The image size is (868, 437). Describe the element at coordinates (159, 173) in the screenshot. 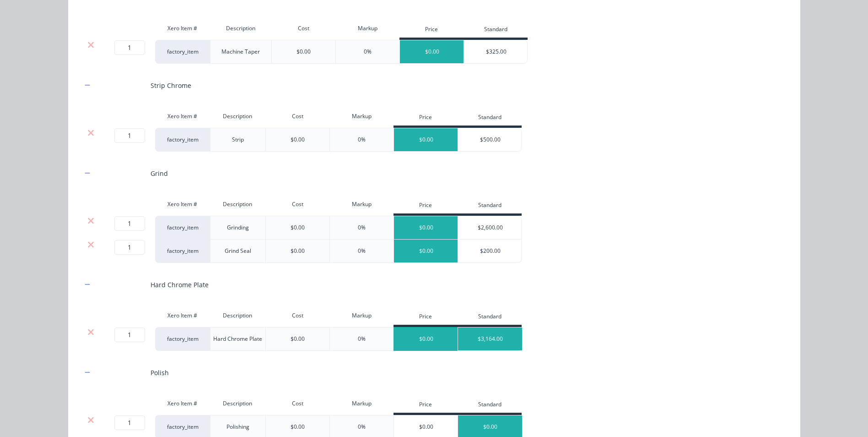

I see `div: Grind` at that location.